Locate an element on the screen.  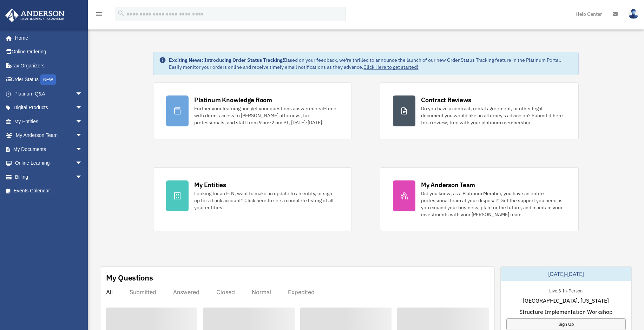
i: search is located at coordinates (121, 13).